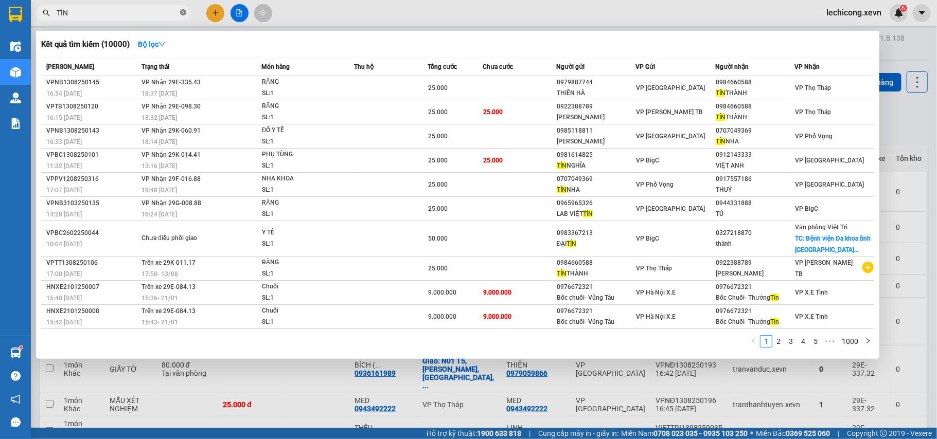 This screenshot has width=937, height=439. What do you see at coordinates (647, 239) in the screenshot?
I see `span: VP BigC` at bounding box center [647, 239].